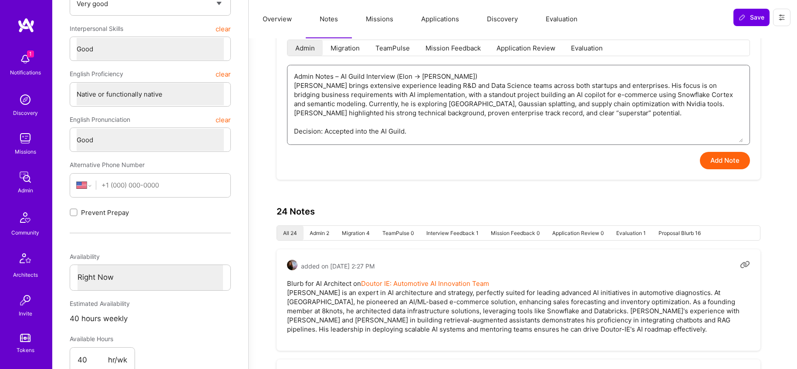 The image size is (797, 369). What do you see at coordinates (345, 48) in the screenshot?
I see `li: Migration` at bounding box center [345, 48].